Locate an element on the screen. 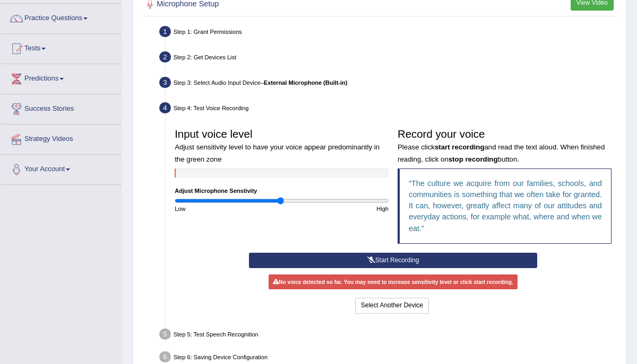 The width and height of the screenshot is (637, 364). div: Step 5: Test Speech Recognition is located at coordinates (389, 335).